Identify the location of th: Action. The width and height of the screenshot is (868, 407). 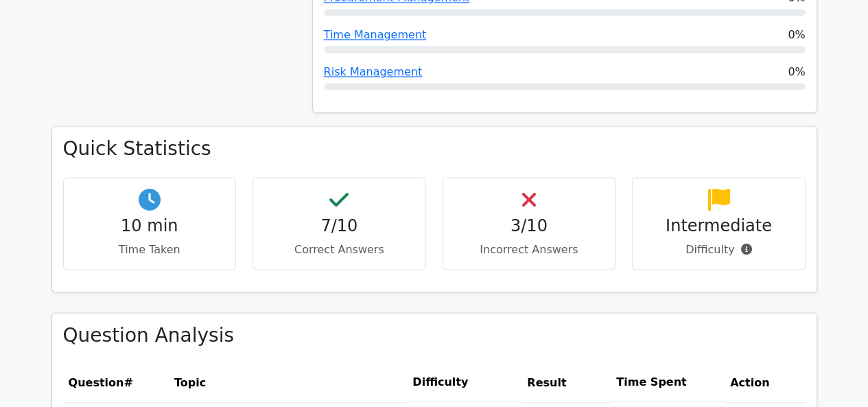
(765, 383).